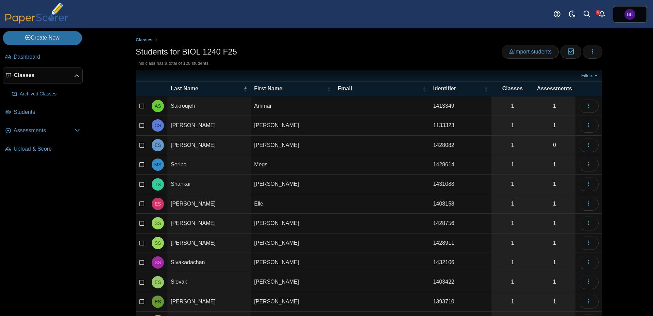 Image resolution: width=653 pixels, height=316 pixels. I want to click on span: Ben England, so click(630, 14).